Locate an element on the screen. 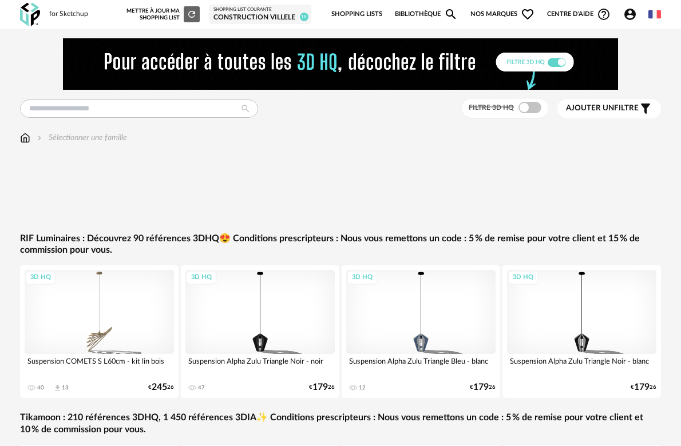 This screenshot has width=681, height=446. img: svg+xml;base64,PHN2ZyB3aWR0aD0iMTYiIGhlaWdodD0iMTYiIHZpZXdCb3g9IjAgMCAxNiAxNiIgZmlsbD0ibm9uZSIgeG... is located at coordinates (39, 138).